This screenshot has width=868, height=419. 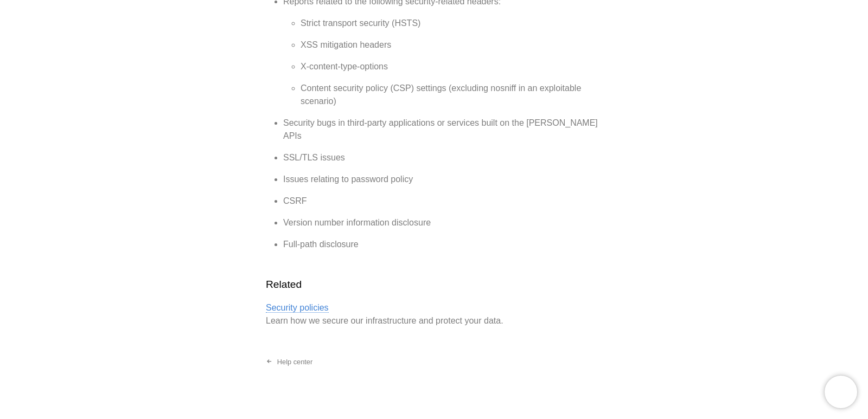 I want to click on a: Help center, so click(x=289, y=362).